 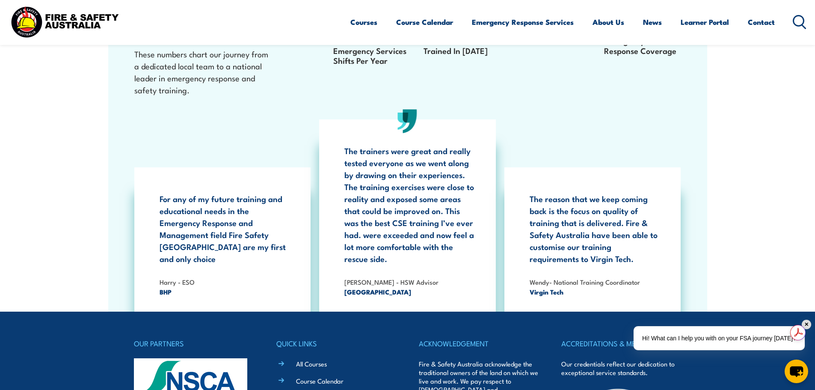 I want to click on a: About Us, so click(x=609, y=22).